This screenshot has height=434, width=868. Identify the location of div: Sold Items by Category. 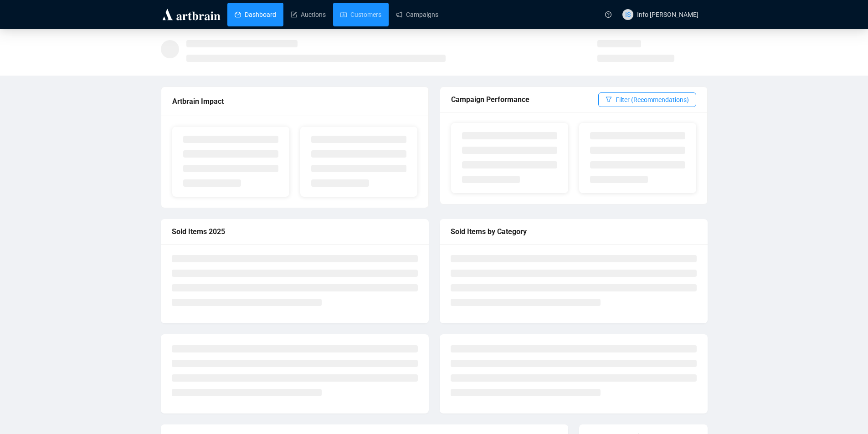
(574, 232).